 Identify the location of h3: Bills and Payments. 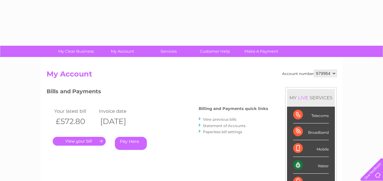
(157, 92).